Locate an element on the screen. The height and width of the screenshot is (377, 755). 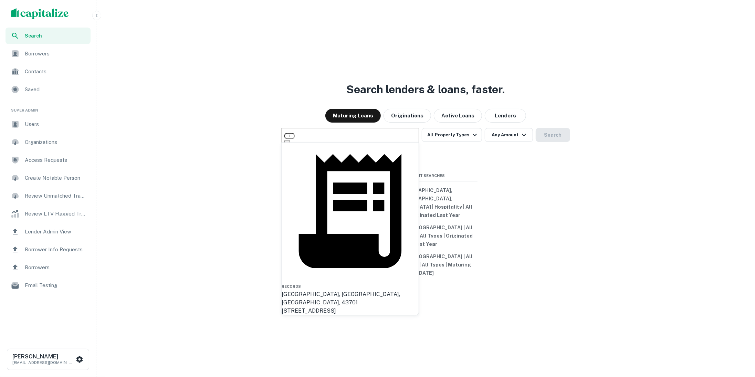
a: Email Testing is located at coordinates (48, 285).